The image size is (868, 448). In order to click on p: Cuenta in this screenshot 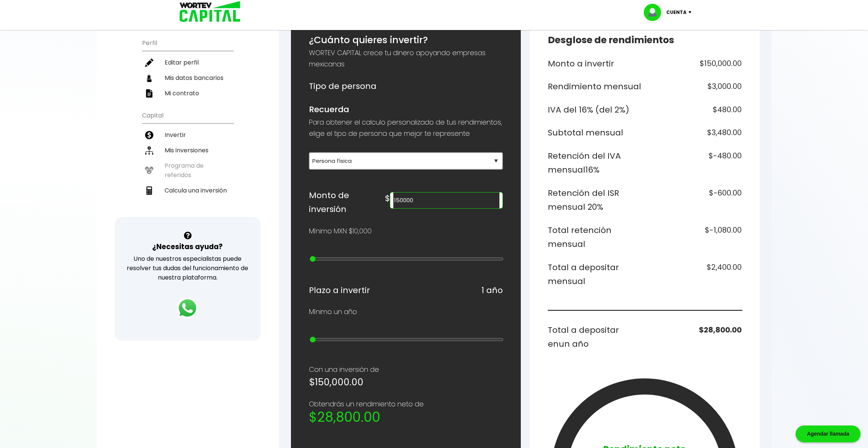, I will do `click(676, 13)`.